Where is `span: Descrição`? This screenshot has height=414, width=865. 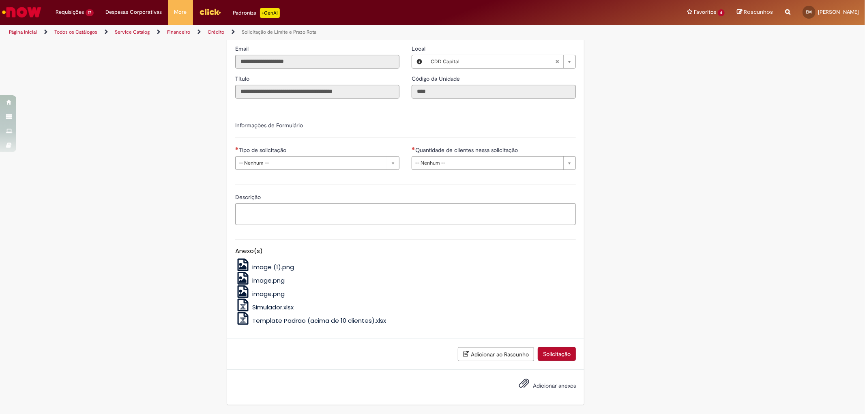
span: Descrição is located at coordinates (249, 197).